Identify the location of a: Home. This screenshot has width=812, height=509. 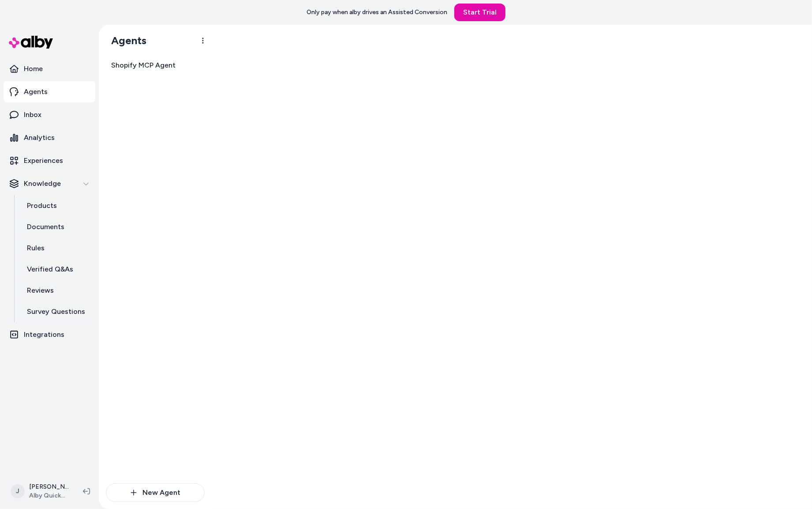
(49, 69).